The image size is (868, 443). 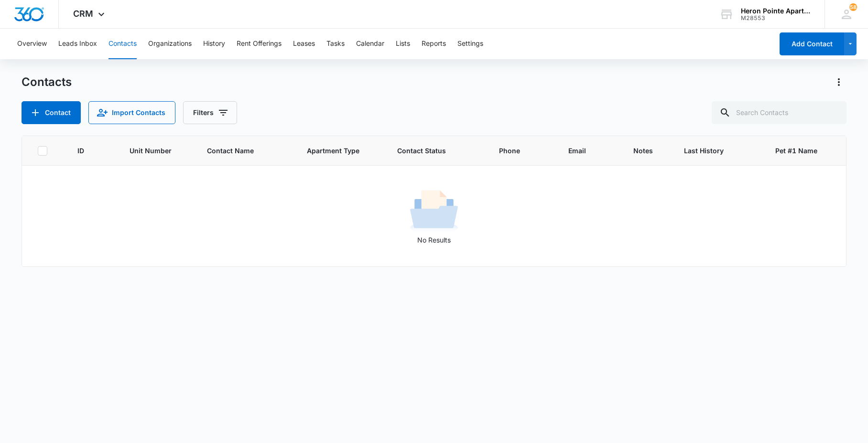 What do you see at coordinates (32, 44) in the screenshot?
I see `button: Overview` at bounding box center [32, 44].